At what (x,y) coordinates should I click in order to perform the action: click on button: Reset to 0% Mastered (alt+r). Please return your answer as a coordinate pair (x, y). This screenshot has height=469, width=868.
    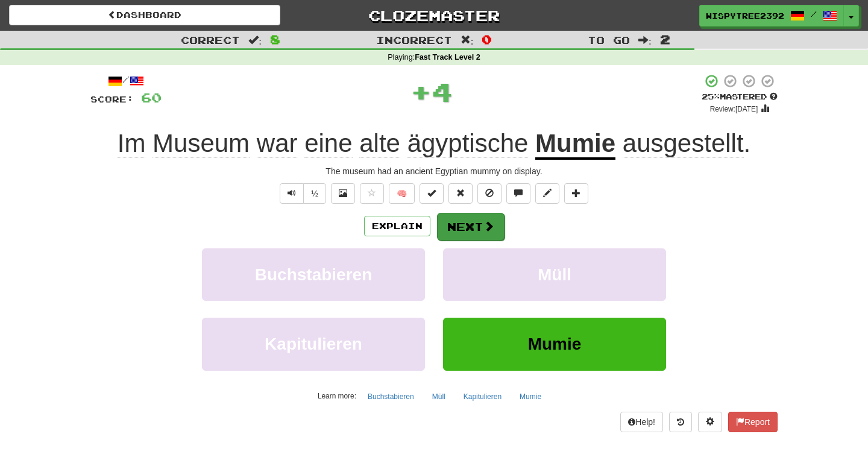
    Looking at the image, I should click on (460, 194).